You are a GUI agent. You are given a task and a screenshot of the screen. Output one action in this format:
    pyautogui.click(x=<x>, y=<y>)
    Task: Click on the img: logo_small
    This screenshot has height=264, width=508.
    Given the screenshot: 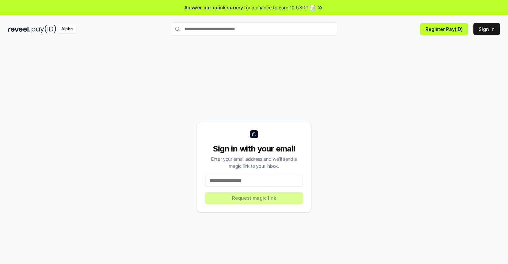 What is the action you would take?
    pyautogui.click(x=254, y=134)
    